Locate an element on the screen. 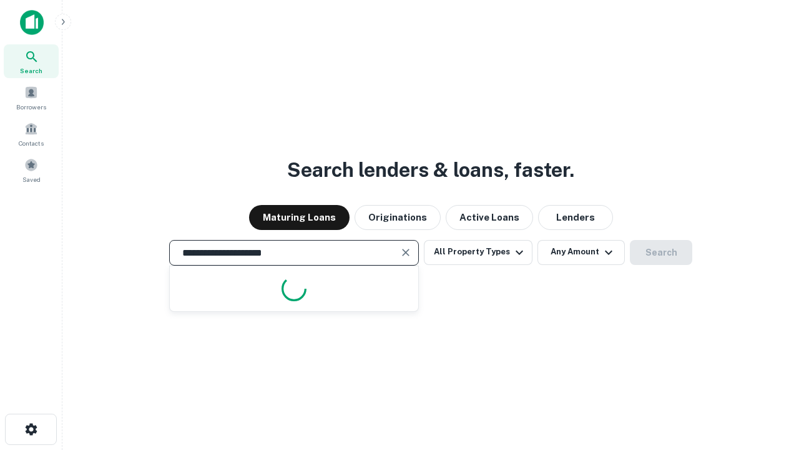  span: Search is located at coordinates (31, 71).